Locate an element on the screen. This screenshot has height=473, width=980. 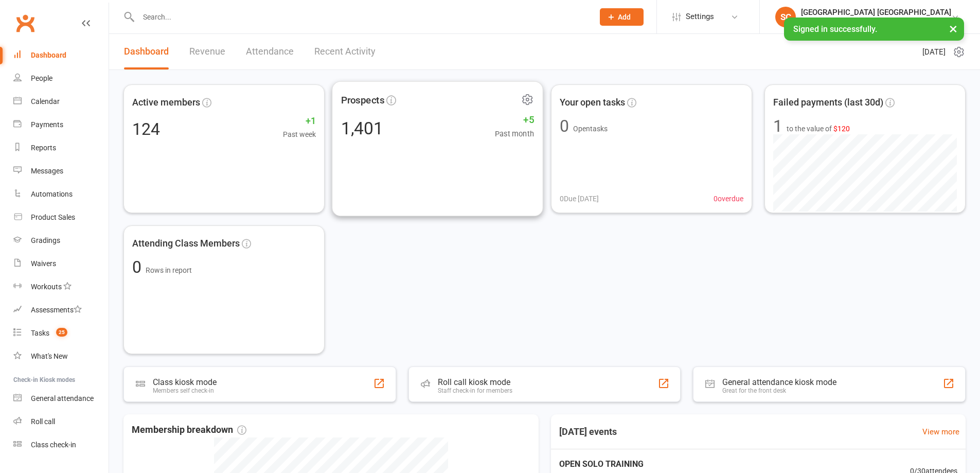
a: Waivers is located at coordinates (61, 263).